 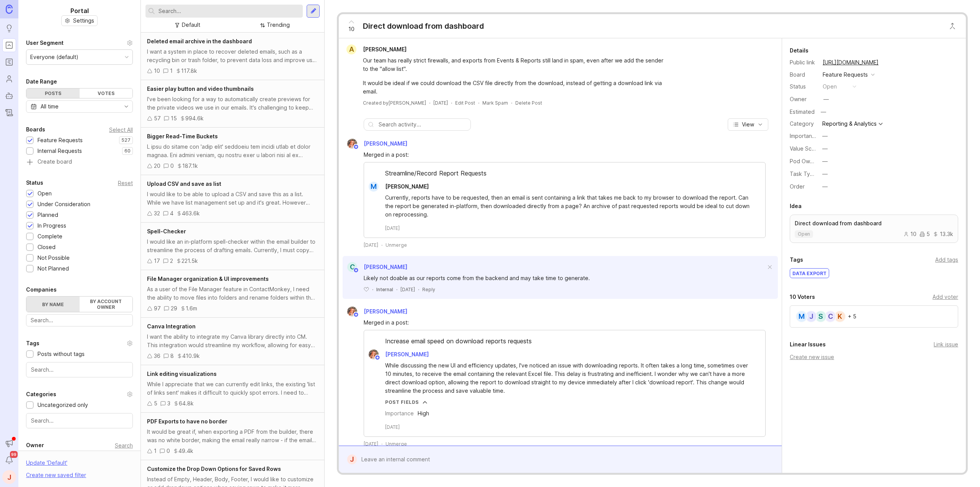 I want to click on div: Date Range, so click(x=41, y=82).